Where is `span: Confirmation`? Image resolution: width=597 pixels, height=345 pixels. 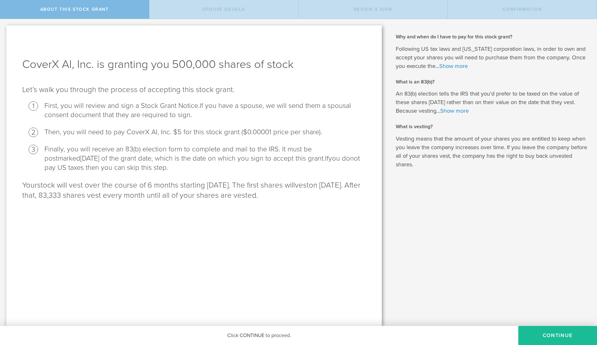
span: Confirmation is located at coordinates (522, 9).